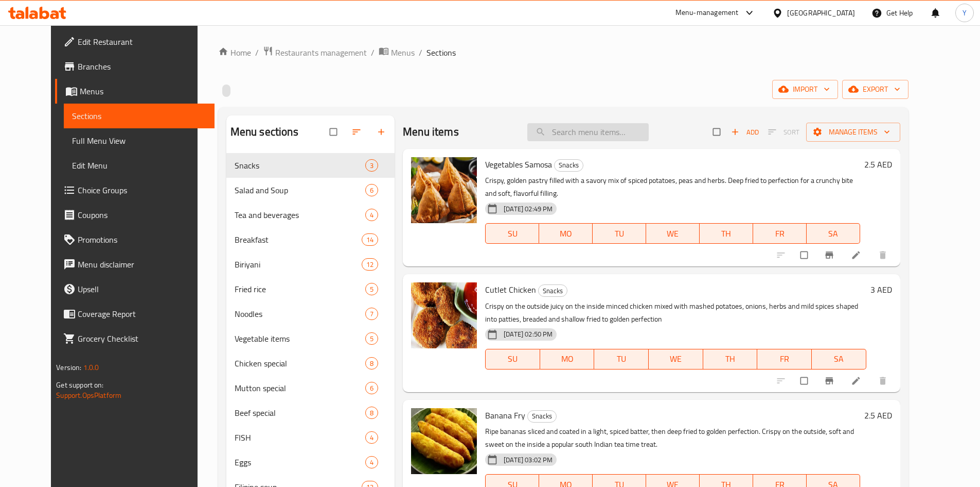 The image size is (980, 487). What do you see at coordinates (403, 52) in the screenshot?
I see `span: Menus` at bounding box center [403, 52].